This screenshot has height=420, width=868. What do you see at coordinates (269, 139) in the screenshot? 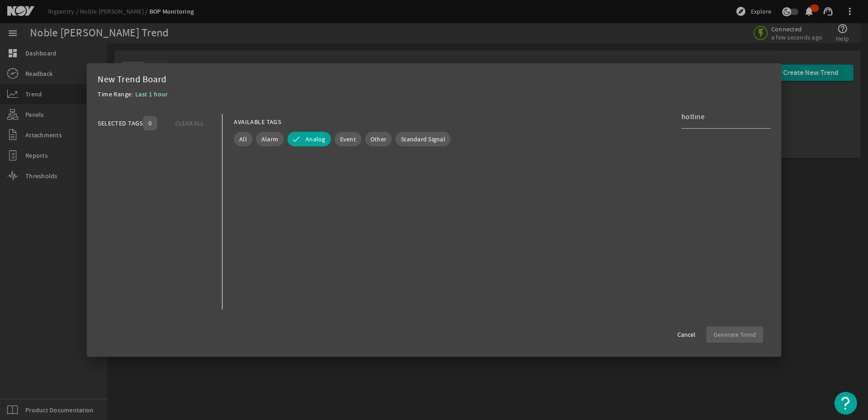
I see `span: Alarm` at bounding box center [269, 139].